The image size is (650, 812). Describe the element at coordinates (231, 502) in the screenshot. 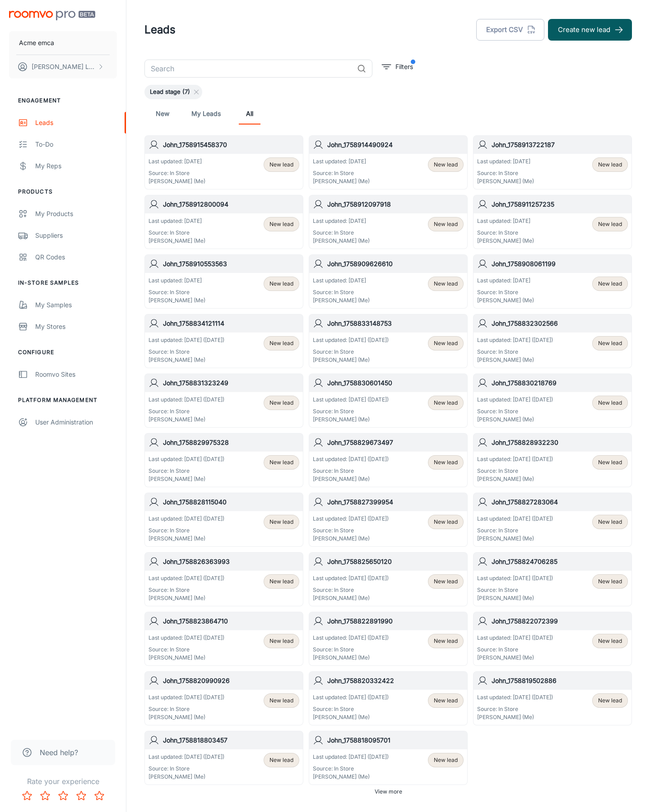

I see `h6: John_1758828115040` at that location.